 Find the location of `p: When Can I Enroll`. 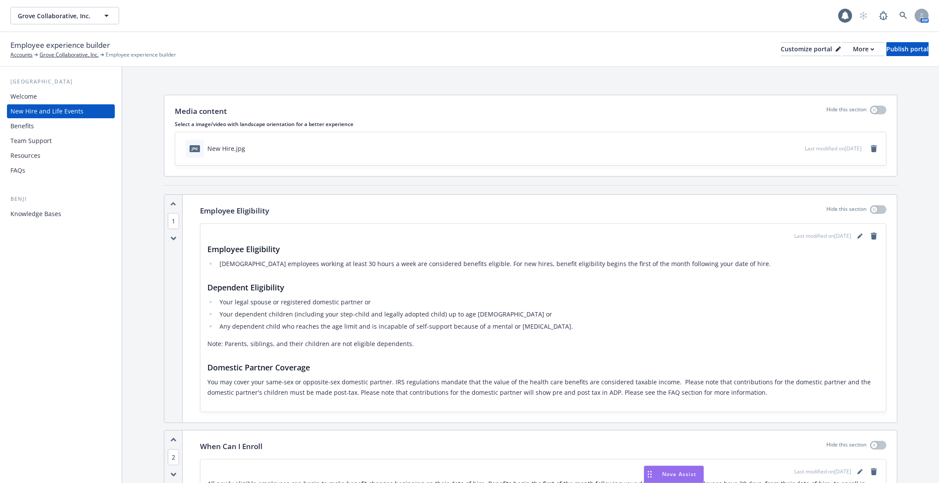

p: When Can I Enroll is located at coordinates (231, 447).